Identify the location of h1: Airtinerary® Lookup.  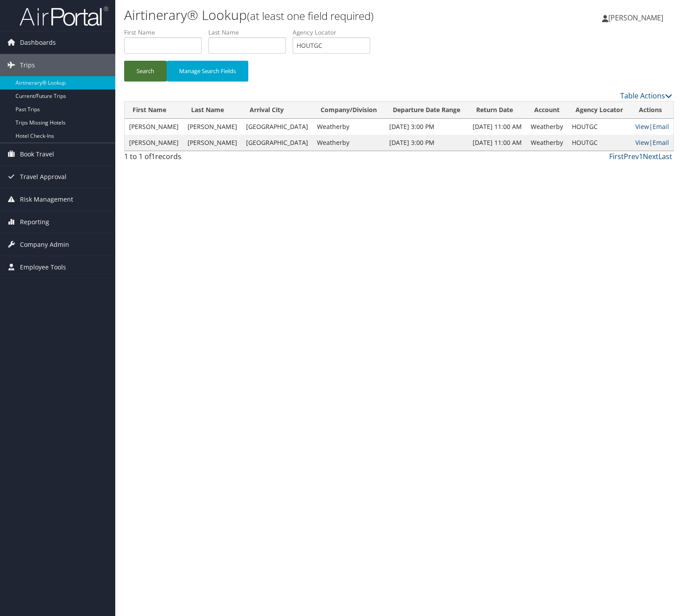
(307, 15).